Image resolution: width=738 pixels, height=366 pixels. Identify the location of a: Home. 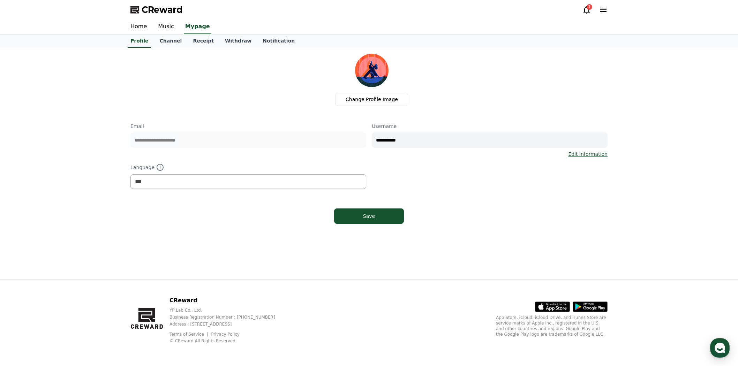
(139, 27).